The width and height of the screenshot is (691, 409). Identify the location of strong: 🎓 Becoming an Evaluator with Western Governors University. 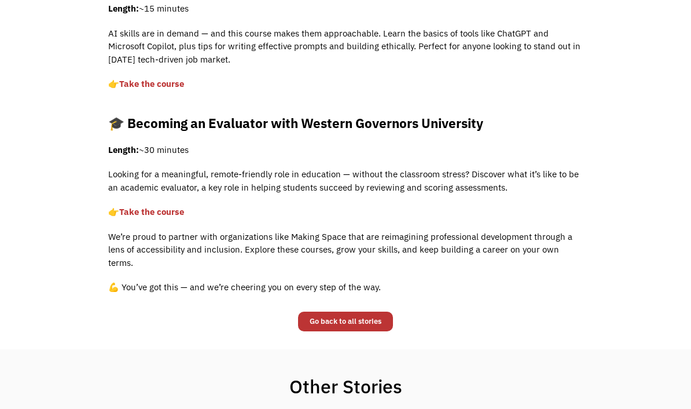
(296, 123).